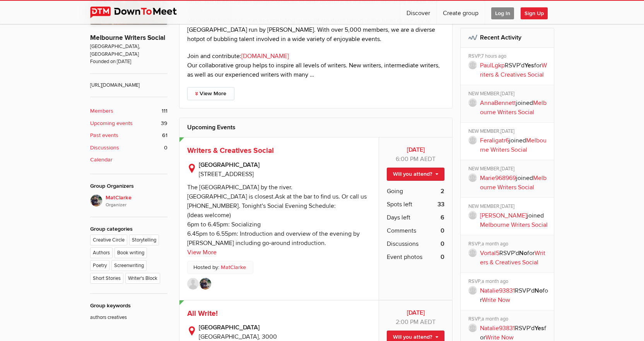 The width and height of the screenshot is (644, 341). I want to click on span: Comments, so click(401, 231).